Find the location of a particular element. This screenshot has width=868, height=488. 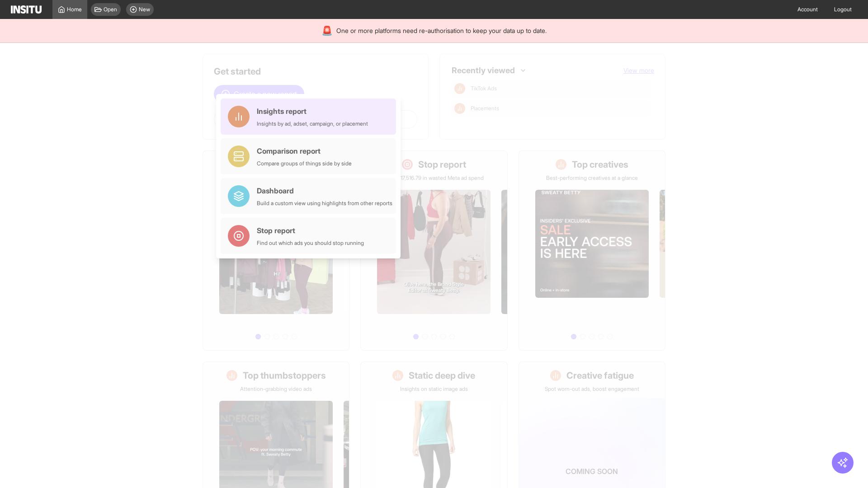

span: Open is located at coordinates (110, 9).